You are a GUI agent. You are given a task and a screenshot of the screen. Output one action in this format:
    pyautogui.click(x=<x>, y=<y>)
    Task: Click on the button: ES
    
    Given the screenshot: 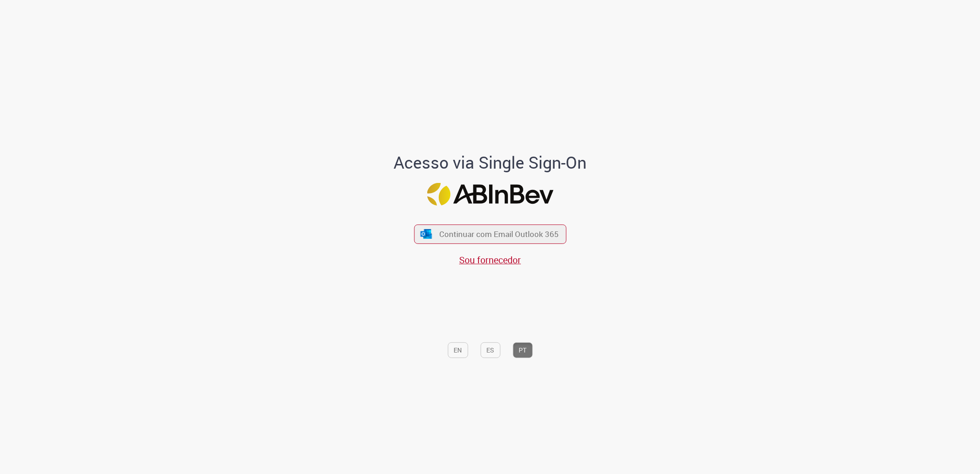 What is the action you would take?
    pyautogui.click(x=490, y=350)
    